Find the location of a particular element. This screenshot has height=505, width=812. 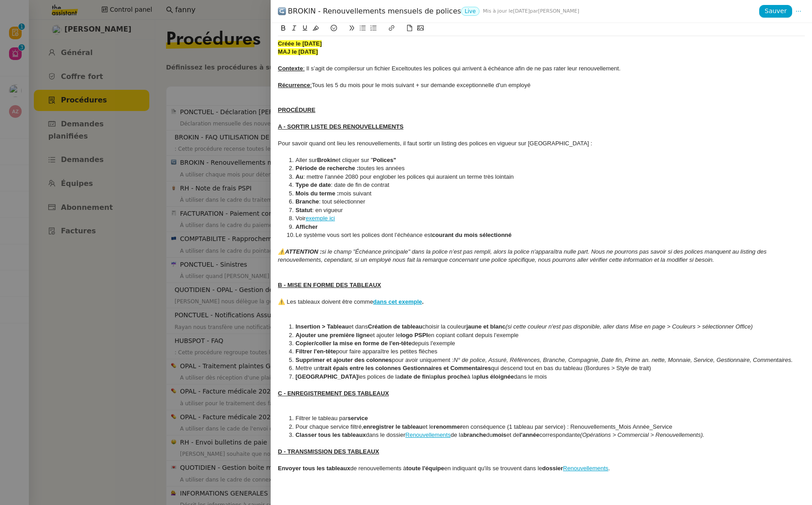

a: exemple ici is located at coordinates (320, 218).